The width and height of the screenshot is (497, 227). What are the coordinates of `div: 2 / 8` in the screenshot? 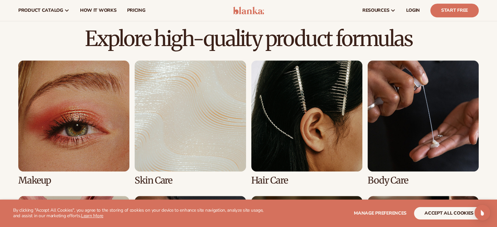 It's located at (190, 123).